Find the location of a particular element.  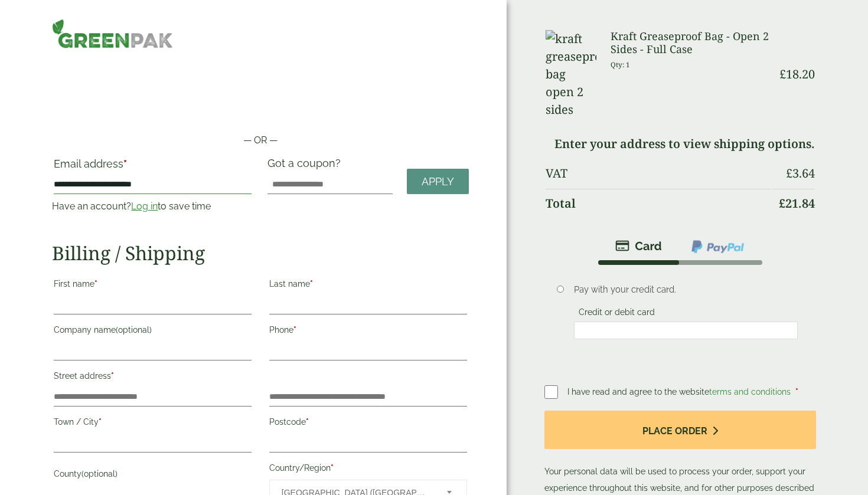

label: Postcode is located at coordinates (368, 424).